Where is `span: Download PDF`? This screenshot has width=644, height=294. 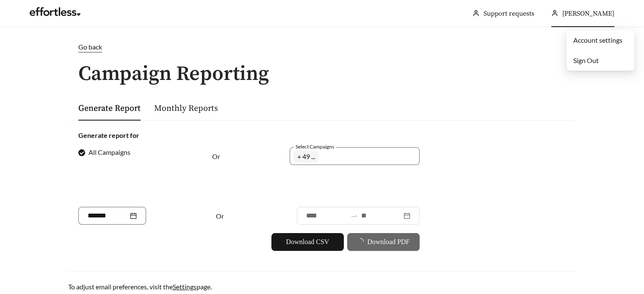
span: Download PDF is located at coordinates (388, 242).